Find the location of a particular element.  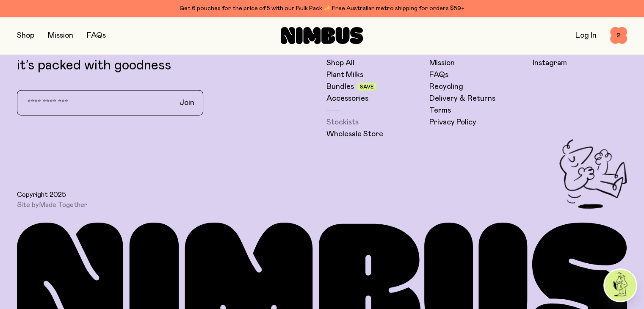

span: Site by is located at coordinates (52, 205).